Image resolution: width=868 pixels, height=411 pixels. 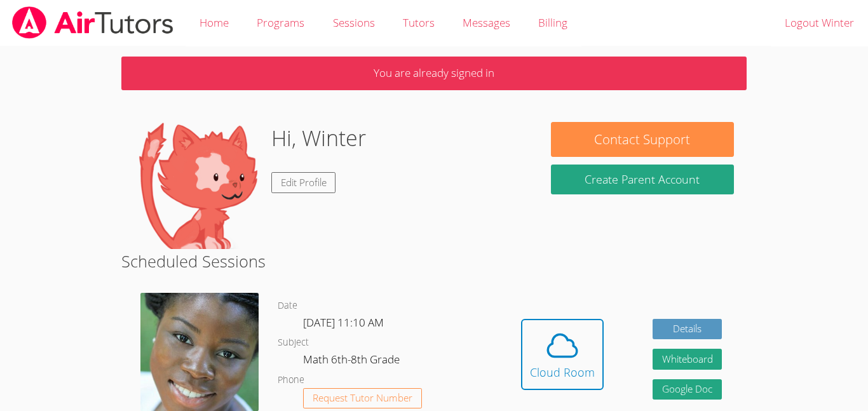 What do you see at coordinates (687, 359) in the screenshot?
I see `button: Whiteboard` at bounding box center [687, 359].